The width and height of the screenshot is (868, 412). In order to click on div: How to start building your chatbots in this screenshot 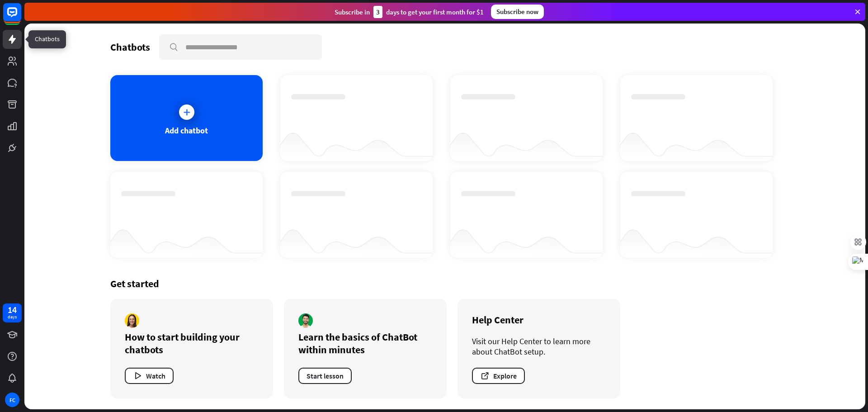, I will do `click(192, 344)`.